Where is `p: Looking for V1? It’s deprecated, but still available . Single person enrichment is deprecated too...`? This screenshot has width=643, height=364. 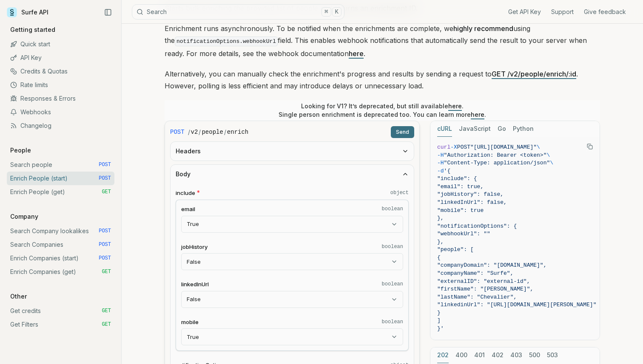 p: Looking for V1? It’s deprecated, but still available . Single person enrichment is deprecated too... is located at coordinates (382, 111).